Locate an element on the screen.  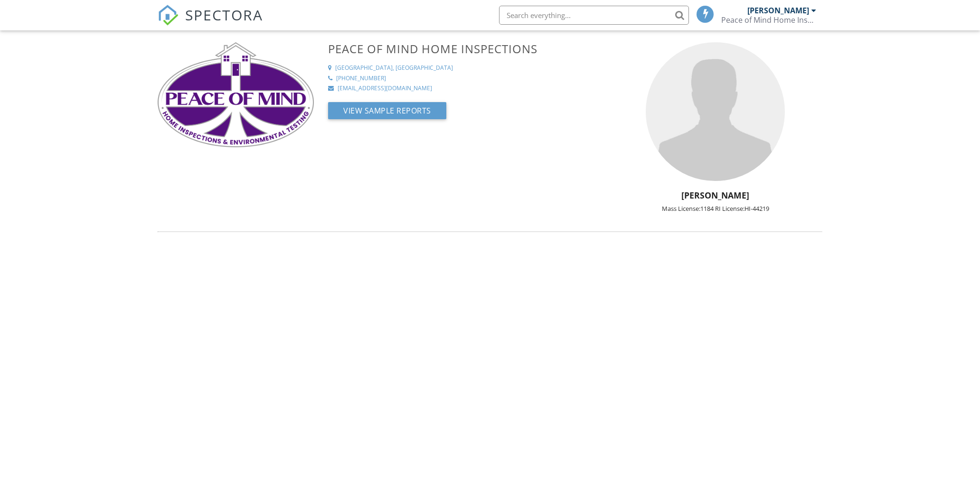
h3: Peace of Mind Home Inspections is located at coordinates (462, 48).